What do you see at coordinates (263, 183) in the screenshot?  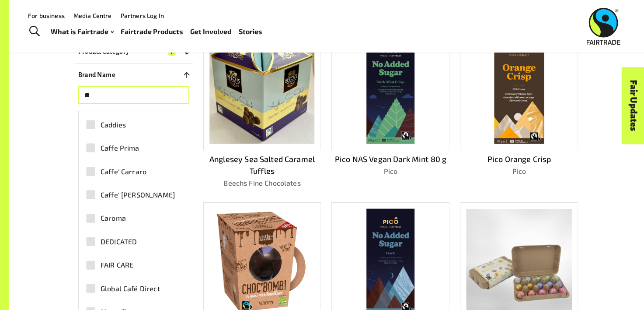 I see `p: Beechs Fine Chocolates` at bounding box center [263, 183].